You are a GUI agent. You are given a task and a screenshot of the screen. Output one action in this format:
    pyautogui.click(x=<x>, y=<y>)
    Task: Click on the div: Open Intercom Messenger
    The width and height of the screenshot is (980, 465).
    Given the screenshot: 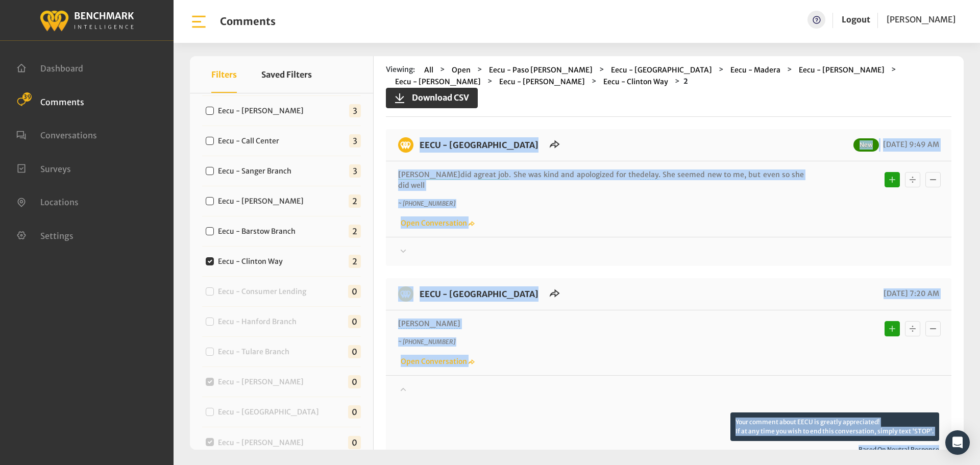 What is the action you would take?
    pyautogui.click(x=958, y=443)
    